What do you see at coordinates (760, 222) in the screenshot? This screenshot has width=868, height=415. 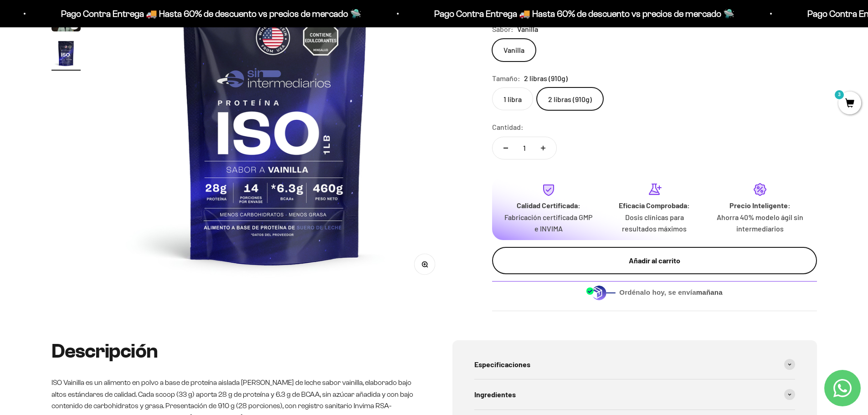 I see `p: Ahorra 40% modelo ágil sin intermediarios` at bounding box center [760, 222].